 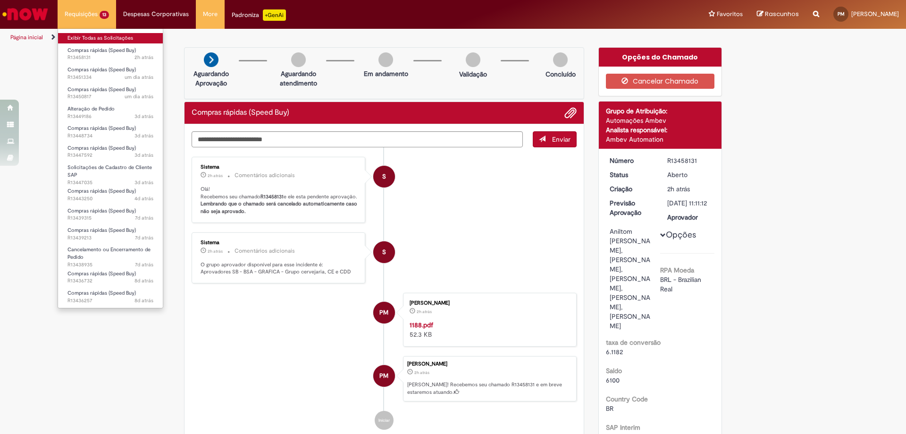 I want to click on div: Aberto, so click(x=689, y=175).